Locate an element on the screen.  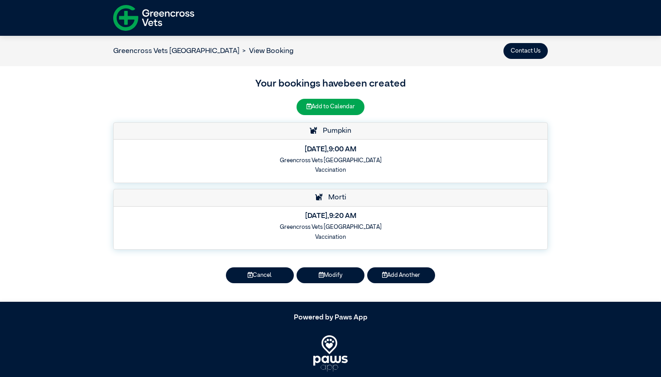
h5: Powered by Paws App is located at coordinates (331, 317).